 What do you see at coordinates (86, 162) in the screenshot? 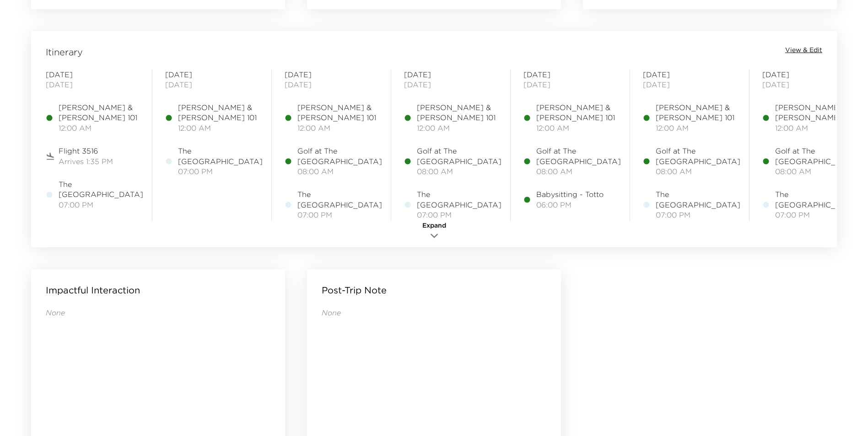
I see `span: Arrives 1:35 PM` at bounding box center [86, 162].